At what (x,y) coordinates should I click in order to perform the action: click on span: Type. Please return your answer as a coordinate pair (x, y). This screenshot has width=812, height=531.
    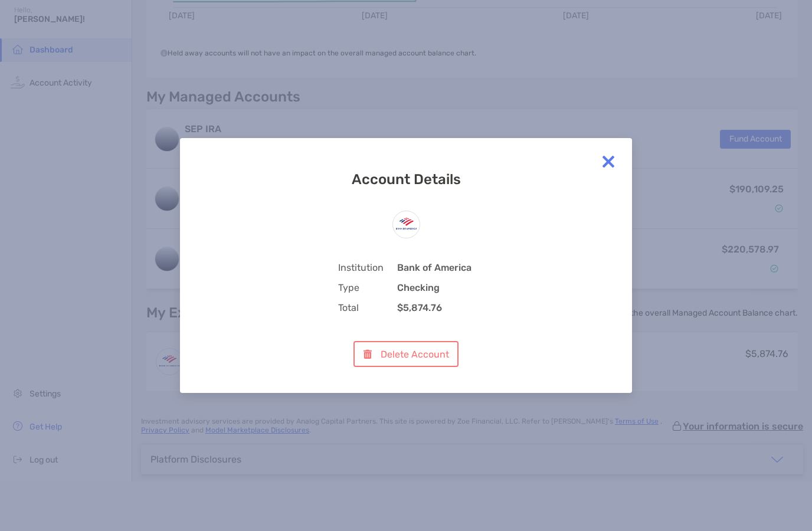
    Looking at the image, I should click on (368, 287).